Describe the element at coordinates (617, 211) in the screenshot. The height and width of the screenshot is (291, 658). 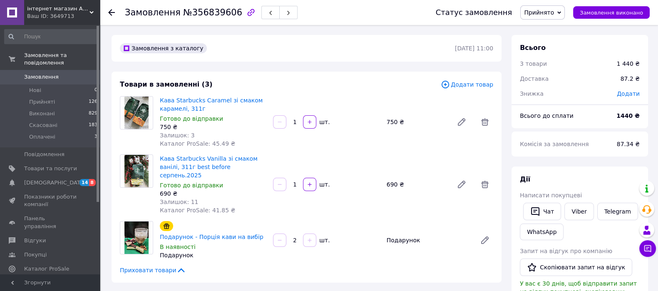
I see `a: Telegram` at that location.